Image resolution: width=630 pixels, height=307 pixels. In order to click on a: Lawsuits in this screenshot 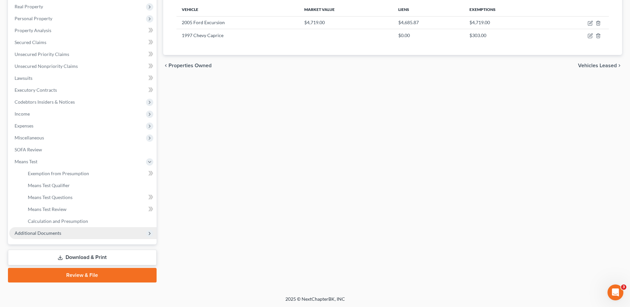, I will do `click(83, 78)`.